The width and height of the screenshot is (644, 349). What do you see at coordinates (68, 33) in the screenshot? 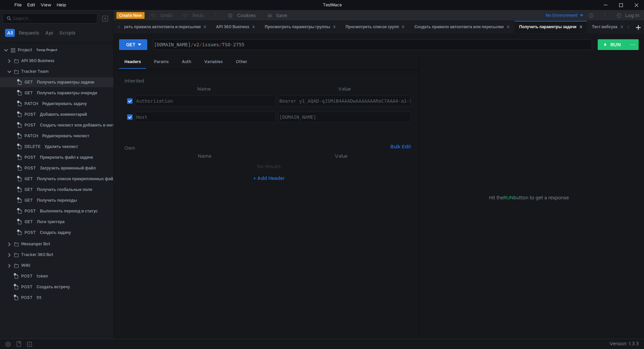
I see `button: Scripts` at bounding box center [68, 33].